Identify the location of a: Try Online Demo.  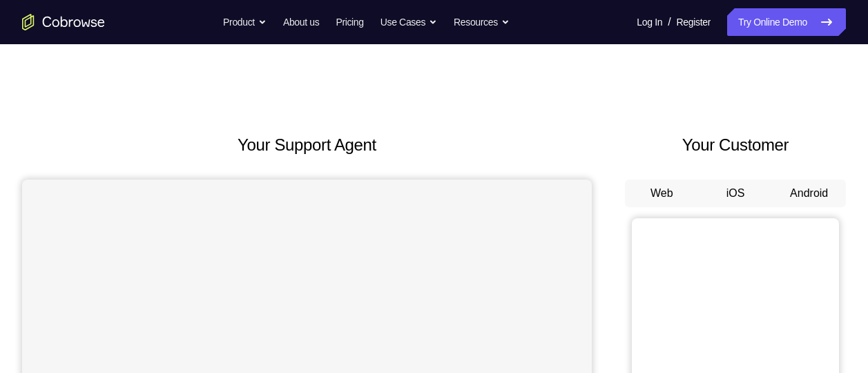
(786, 22).